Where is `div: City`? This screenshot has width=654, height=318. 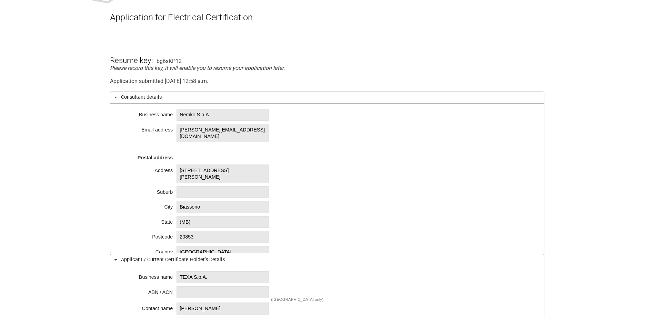 div: City is located at coordinates (147, 206).